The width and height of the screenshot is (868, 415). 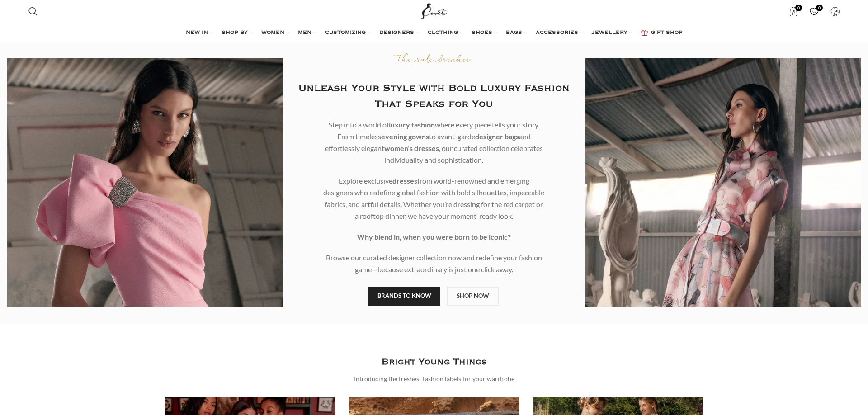 What do you see at coordinates (433, 198) in the screenshot?
I see `p: Explore exclusive from world-renowned and emerging designers who redefine global fashion with bol...` at bounding box center [433, 198].